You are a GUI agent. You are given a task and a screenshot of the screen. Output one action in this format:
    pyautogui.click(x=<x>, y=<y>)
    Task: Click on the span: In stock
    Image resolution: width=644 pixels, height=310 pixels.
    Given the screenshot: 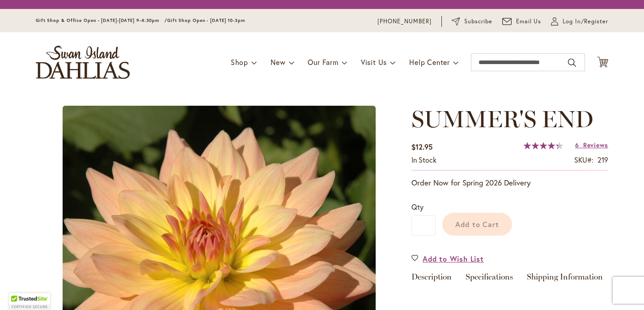 What is the action you would take?
    pyautogui.click(x=424, y=159)
    